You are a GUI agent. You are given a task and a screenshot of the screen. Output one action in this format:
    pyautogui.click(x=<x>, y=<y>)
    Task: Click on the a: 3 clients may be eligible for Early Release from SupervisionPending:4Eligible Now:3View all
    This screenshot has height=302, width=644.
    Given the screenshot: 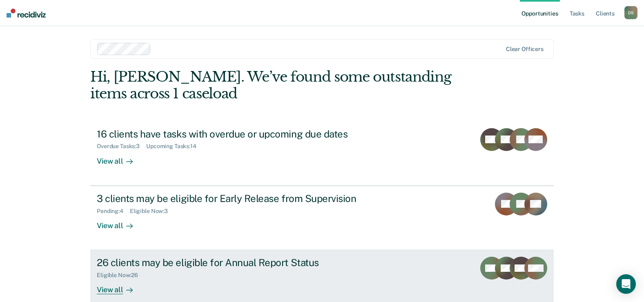 What is the action you would take?
    pyautogui.click(x=322, y=218)
    